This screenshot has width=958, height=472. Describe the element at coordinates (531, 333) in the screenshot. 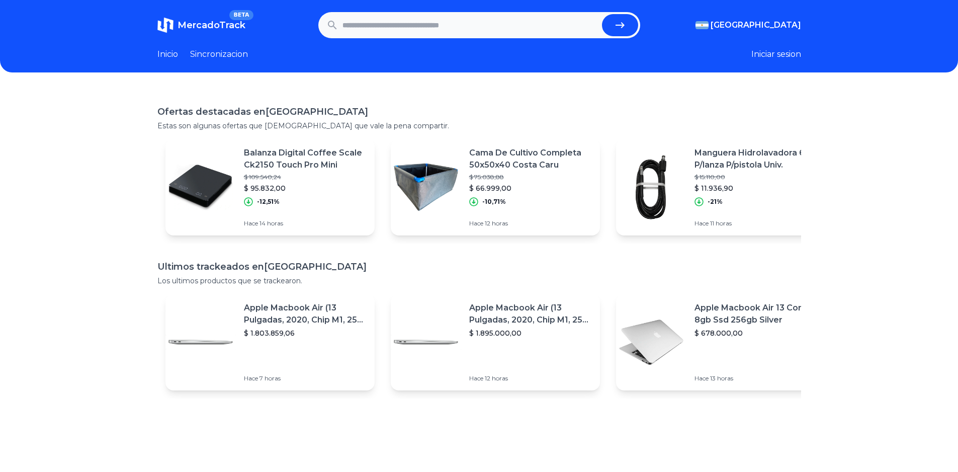

I see `p: $ 1.895.000,00` at that location.